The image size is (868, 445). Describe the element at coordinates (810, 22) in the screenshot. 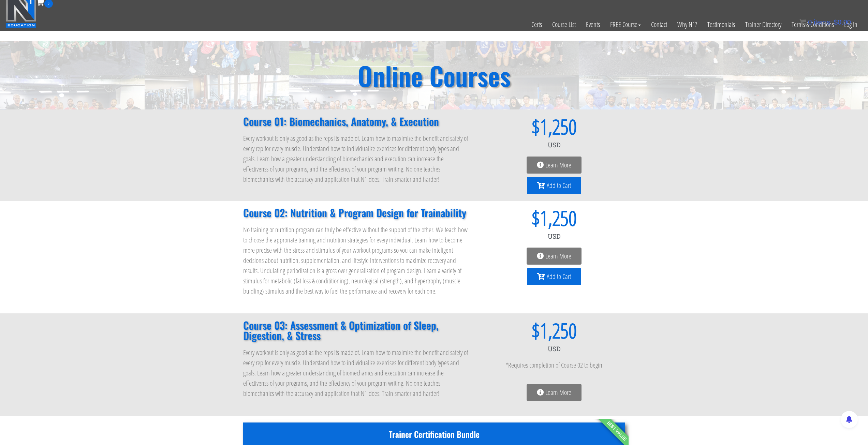

I see `span: 0` at that location.